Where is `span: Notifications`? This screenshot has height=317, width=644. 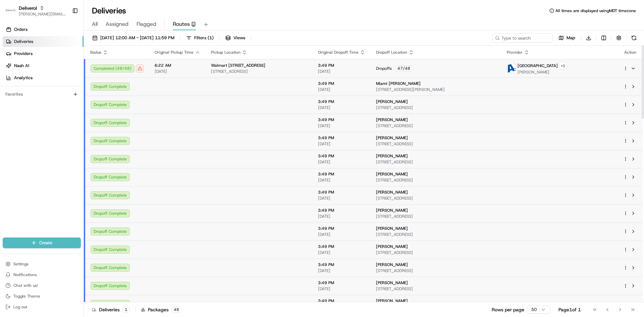
span: Notifications is located at coordinates (25, 274).